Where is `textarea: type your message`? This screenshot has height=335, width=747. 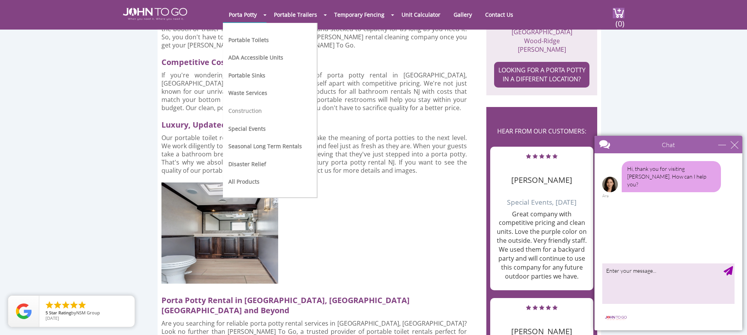 textarea: type your message is located at coordinates (79, 152).